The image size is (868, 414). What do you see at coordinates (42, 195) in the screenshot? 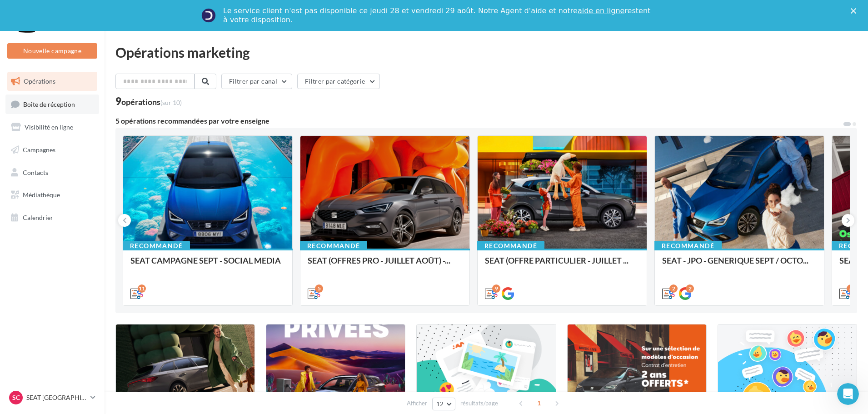
I see `span: Médiathèque` at bounding box center [42, 195].